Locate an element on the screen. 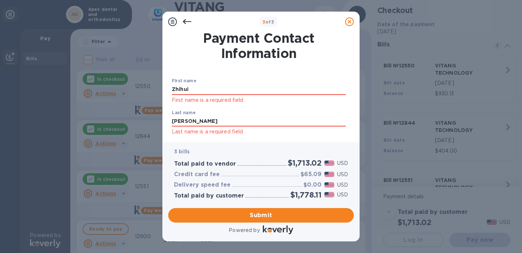  input: Enter your first name is located at coordinates (259, 90).